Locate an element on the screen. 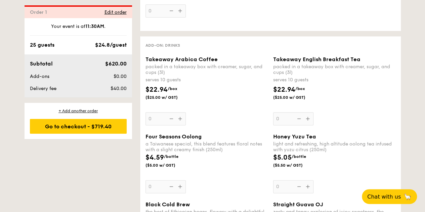 Image resolution: width=425 pixels, height=212 pixels. div: light and refreshing, high altitude oolong tea infused with yuzu citrus (250ml) is located at coordinates (334, 147).